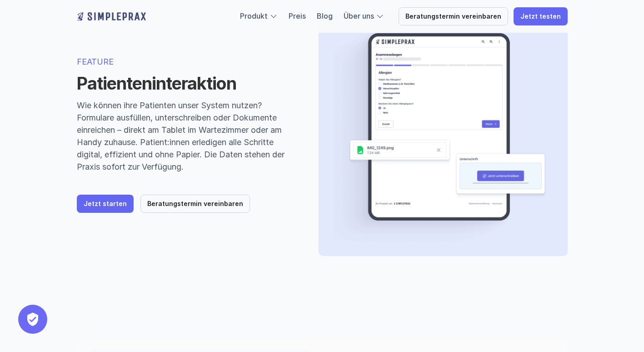 Image resolution: width=644 pixels, height=352 pixels. I want to click on a: Produkt, so click(254, 16).